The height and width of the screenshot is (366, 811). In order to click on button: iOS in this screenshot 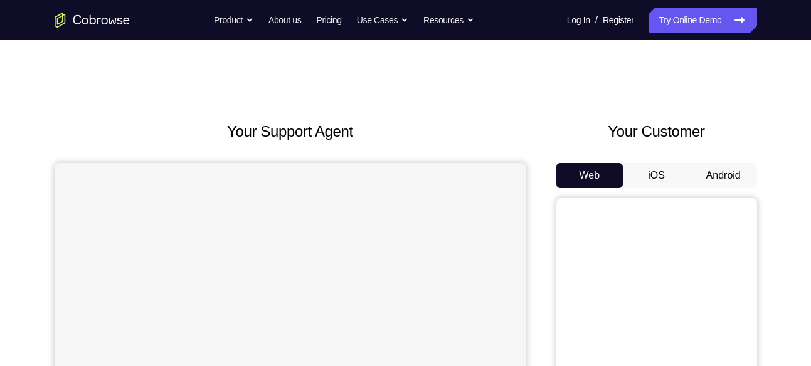, I will do `click(656, 176)`.